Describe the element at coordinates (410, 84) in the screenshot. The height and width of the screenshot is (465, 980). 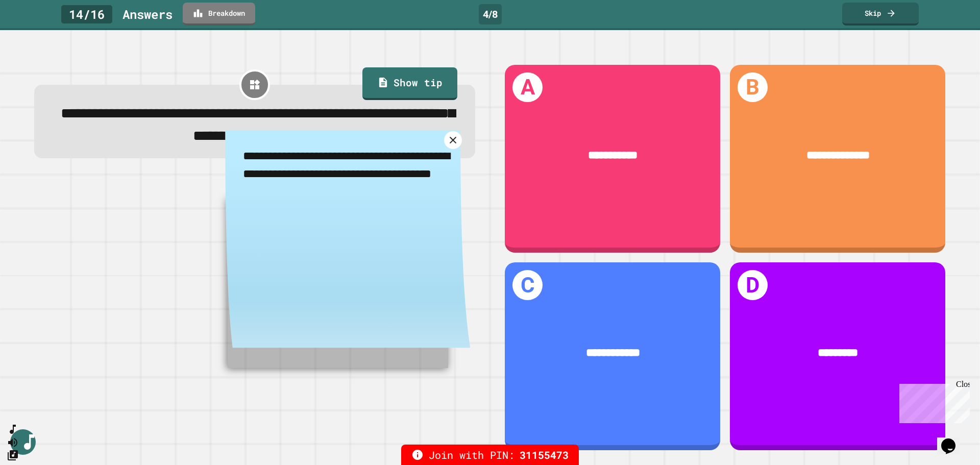
I see `a: Show tip` at that location.